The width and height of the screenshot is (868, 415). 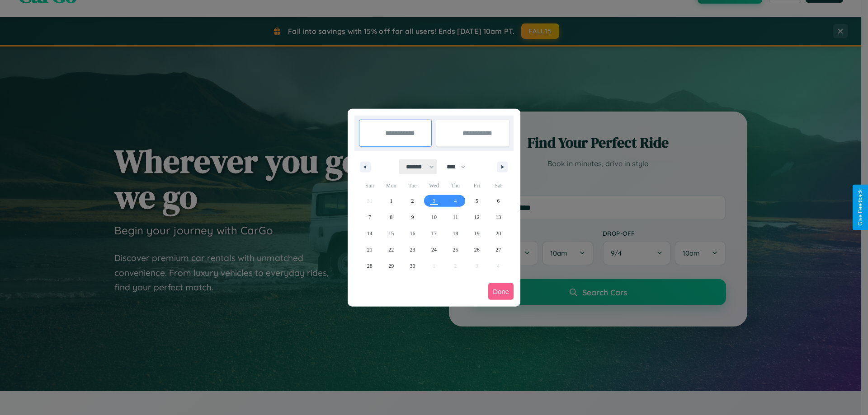 What do you see at coordinates (390, 250) in the screenshot?
I see `button: 22` at bounding box center [390, 250].